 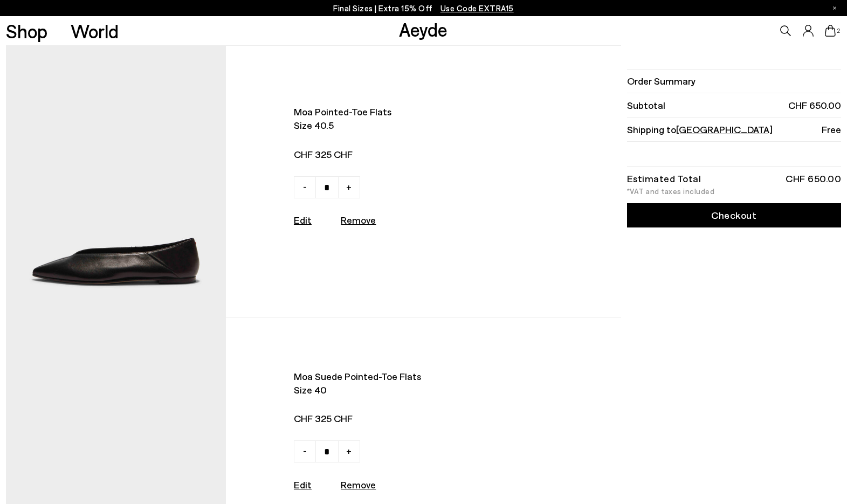 I want to click on span: Navigate to /collections/ss25-final-sizes, so click(x=477, y=8).